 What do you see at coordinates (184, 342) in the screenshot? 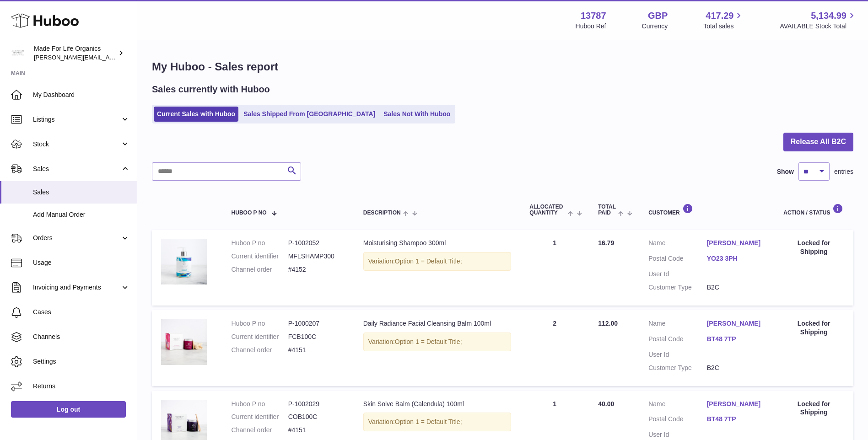
I see `img: daily-radiance-facial-cleansing-balm-100ml-fcb100c-1_995858cb-a846-4b22-a335-6d27998d1aea.jpg` at bounding box center [184, 342].